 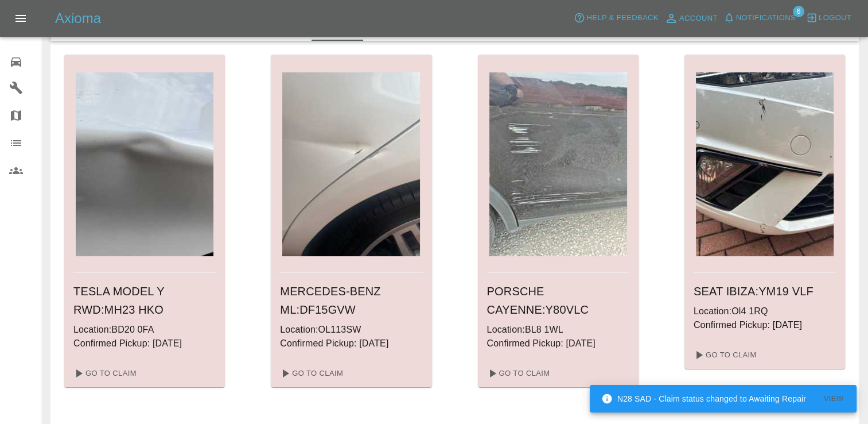 I want to click on span: 6, so click(x=799, y=11).